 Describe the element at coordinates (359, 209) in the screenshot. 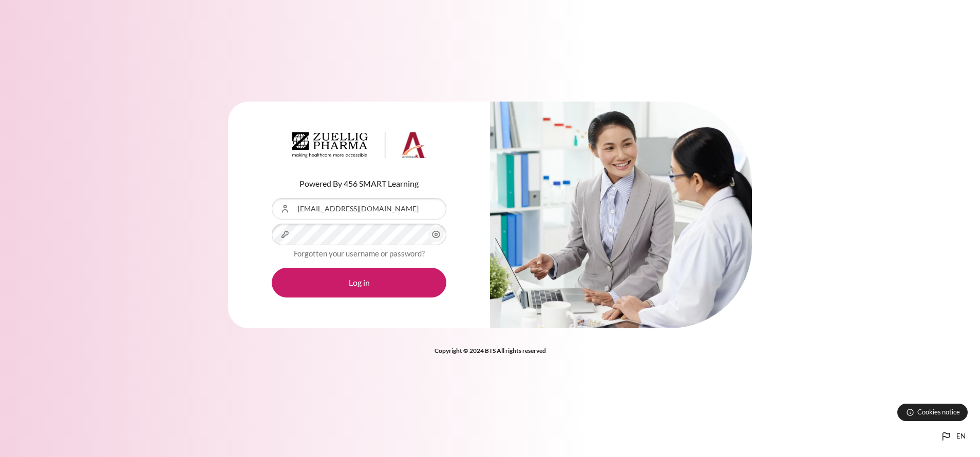

I see `input: Username or Email Address` at that location.